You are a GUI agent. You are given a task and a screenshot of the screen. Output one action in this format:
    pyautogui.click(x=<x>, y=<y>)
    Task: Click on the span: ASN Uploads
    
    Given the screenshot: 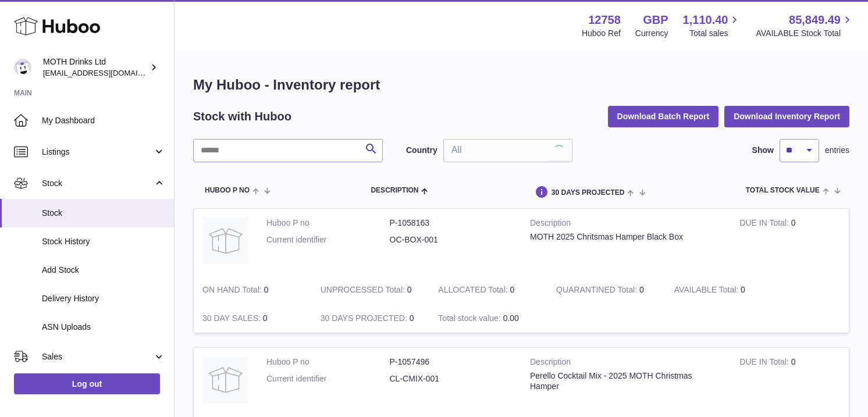 What is the action you would take?
    pyautogui.click(x=103, y=327)
    